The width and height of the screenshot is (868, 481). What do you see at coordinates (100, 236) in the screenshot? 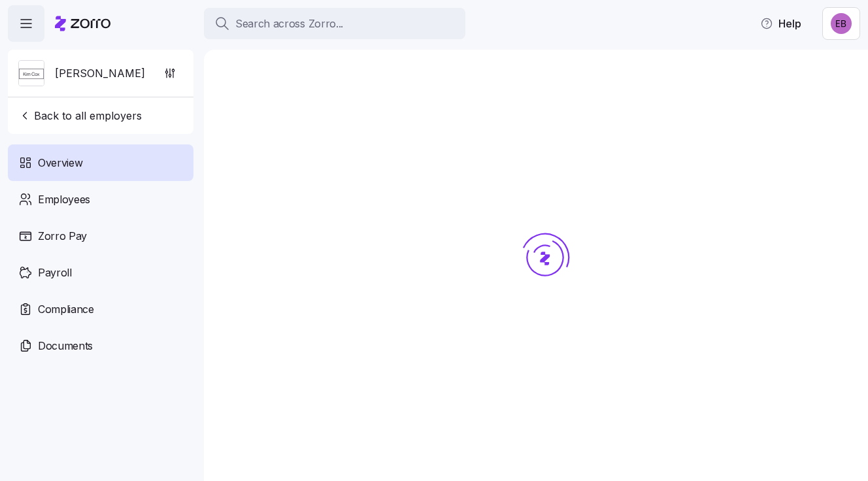
I see `a: Zorro Pay` at bounding box center [100, 236].